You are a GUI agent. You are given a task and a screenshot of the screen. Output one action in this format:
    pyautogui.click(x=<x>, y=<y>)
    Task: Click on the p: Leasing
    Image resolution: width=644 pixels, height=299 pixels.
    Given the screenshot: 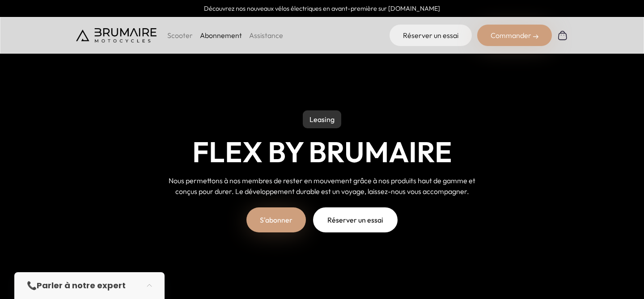 What is the action you would take?
    pyautogui.click(x=322, y=119)
    